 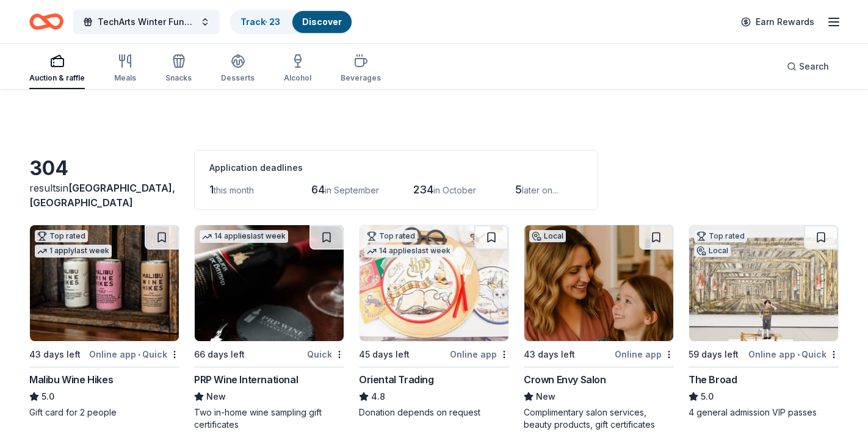 I want to click on div: Auction & raffle, so click(x=56, y=78).